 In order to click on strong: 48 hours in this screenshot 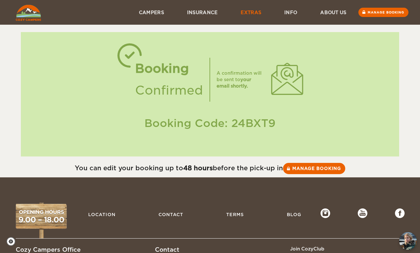, I will do `click(198, 168)`.